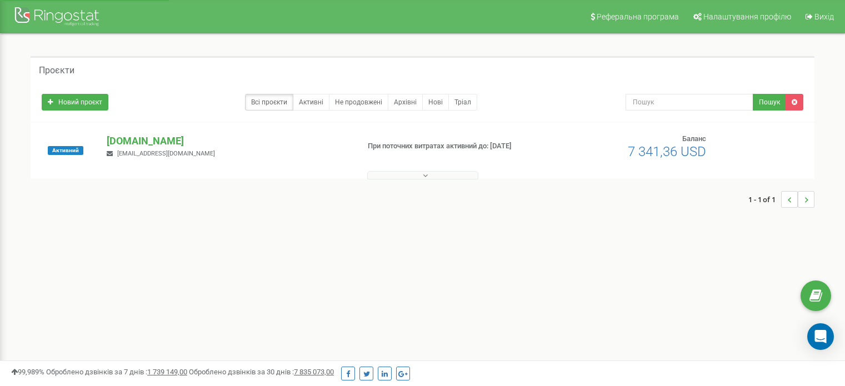 This screenshot has height=386, width=845. Describe the element at coordinates (463, 102) in the screenshot. I see `a: Тріал` at that location.